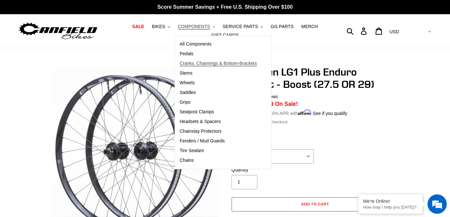 This screenshot has height=217, width=450. Describe the element at coordinates (289, 112) in the screenshot. I see `p: Starting at /mo or 0% APR with .` at that location.